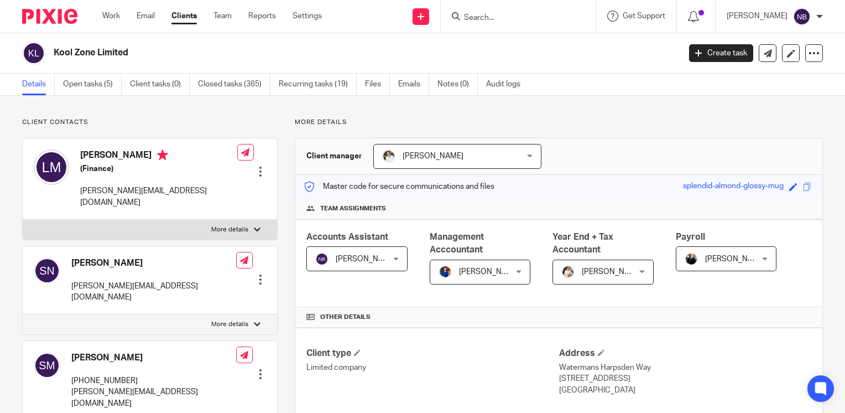 The height and width of the screenshot is (413, 845). What do you see at coordinates (690, 237) in the screenshot?
I see `span: Payroll` at bounding box center [690, 237].